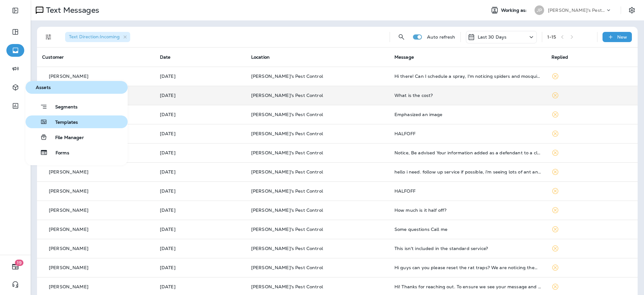  I want to click on div: Hi! Thanks for reaching out. To ensure we see your message and can respond promptly, please email..., so click(468, 287).